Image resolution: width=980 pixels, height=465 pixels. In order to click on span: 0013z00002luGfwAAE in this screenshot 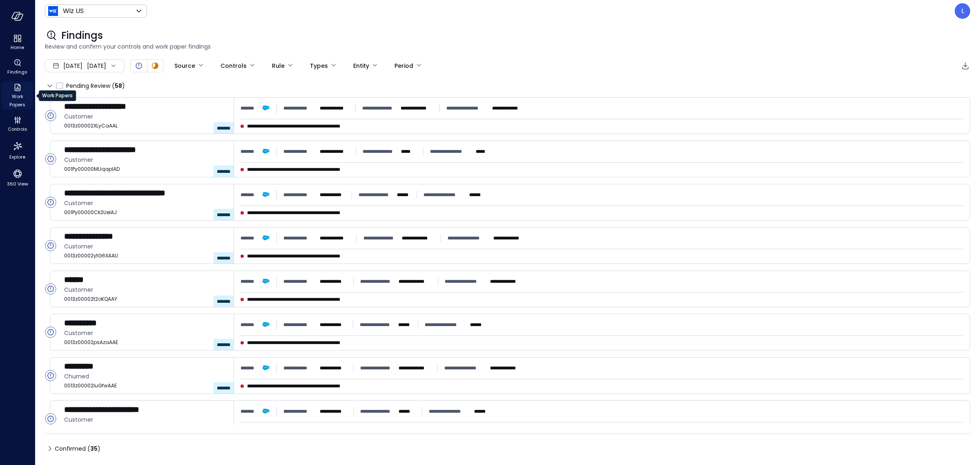, I will do `click(146, 386)`.